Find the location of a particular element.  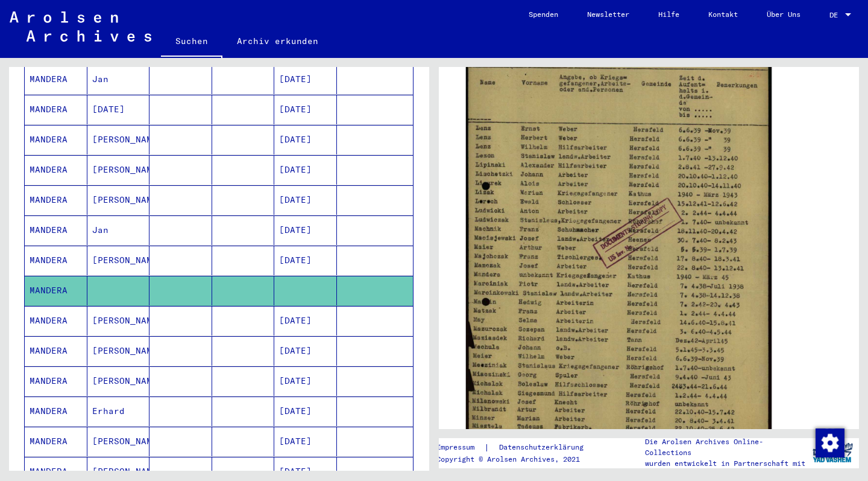

img: 001.jpg is located at coordinates (619, 245).